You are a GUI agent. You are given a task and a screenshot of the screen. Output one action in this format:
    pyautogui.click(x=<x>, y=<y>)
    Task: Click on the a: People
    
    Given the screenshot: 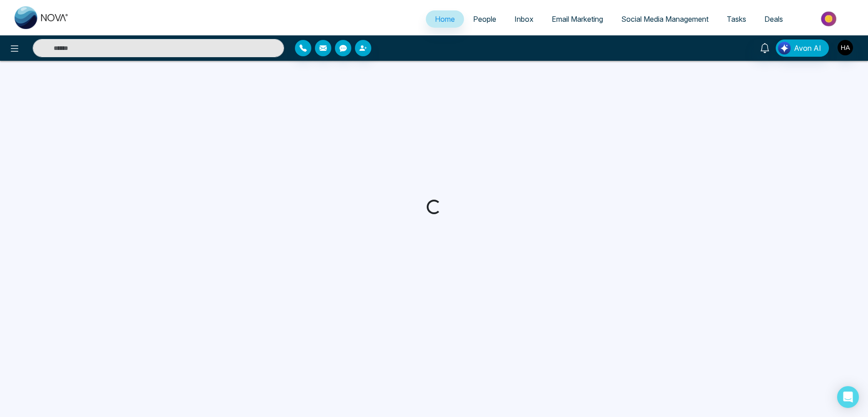 What is the action you would take?
    pyautogui.click(x=484, y=19)
    